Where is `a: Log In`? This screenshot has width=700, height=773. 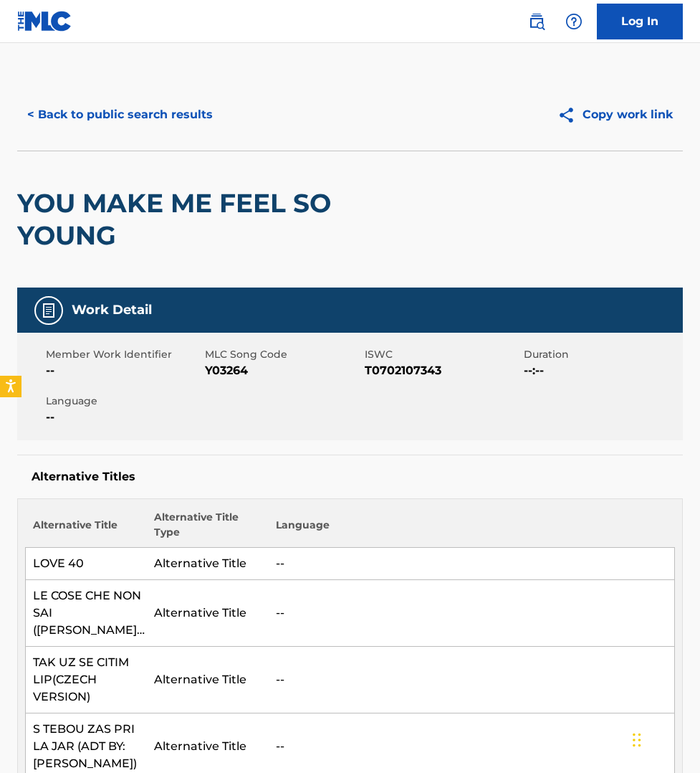
a: Log In is located at coordinates (640, 22).